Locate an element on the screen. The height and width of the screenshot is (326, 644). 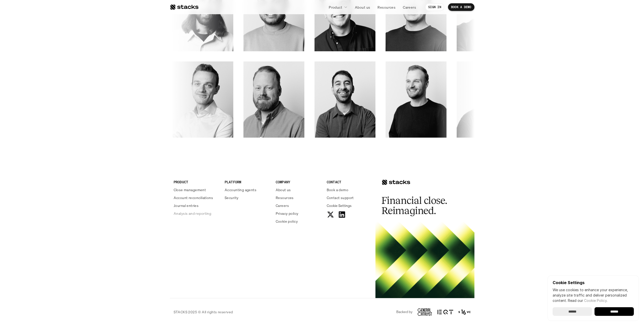
a: Privacy policy is located at coordinates (298, 214).